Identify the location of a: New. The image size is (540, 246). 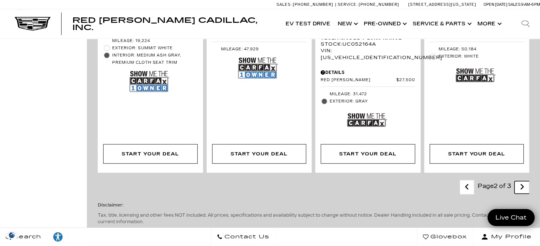
(347, 24).